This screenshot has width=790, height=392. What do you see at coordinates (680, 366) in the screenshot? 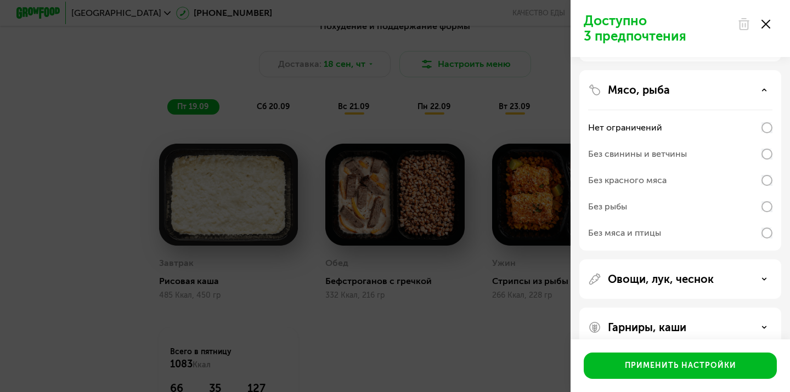
I see `button: Применить настройки` at bounding box center [680, 366].